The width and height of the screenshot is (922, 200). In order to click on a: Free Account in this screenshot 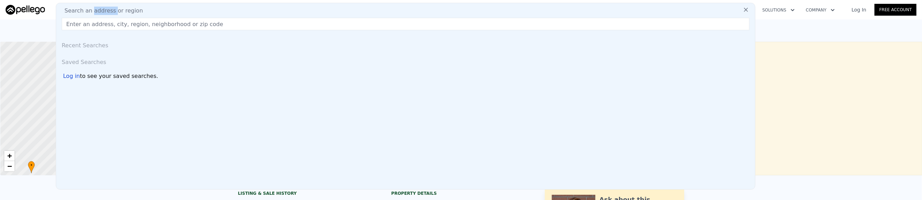, I will do `click(895, 10)`.